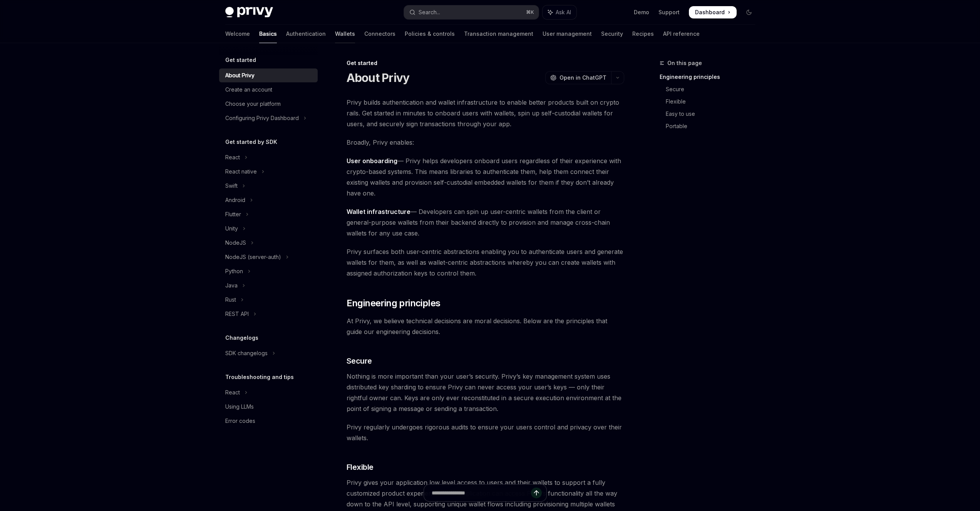  Describe the element at coordinates (268, 353) in the screenshot. I see `button: Toggle SDK changelogs section` at that location.